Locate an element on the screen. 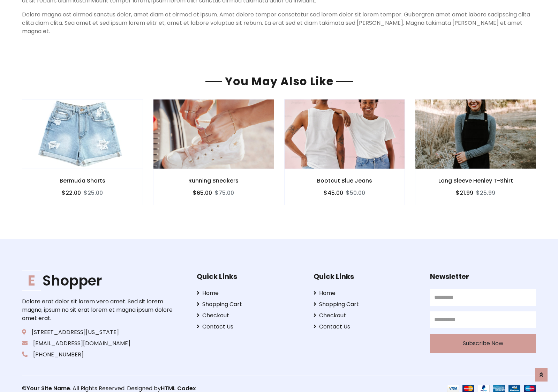 Image resolution: width=558 pixels, height=392 pixels. h6: $22.00 is located at coordinates (71, 192).